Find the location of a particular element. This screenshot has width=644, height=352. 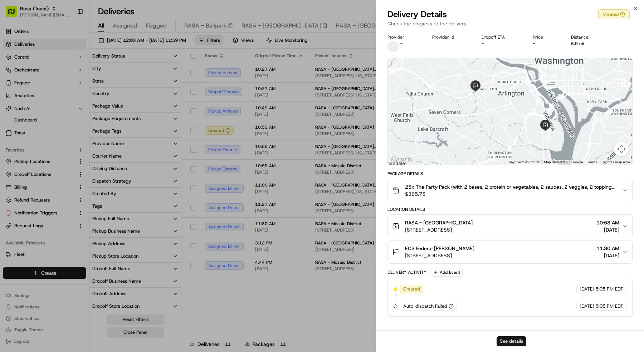

div: Price is located at coordinates (546, 37).